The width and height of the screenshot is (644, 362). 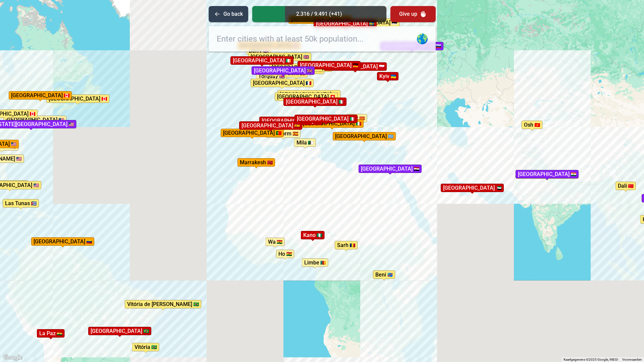 I want to click on gmp-advanced-marker: Population: 121.631, so click(x=309, y=94).